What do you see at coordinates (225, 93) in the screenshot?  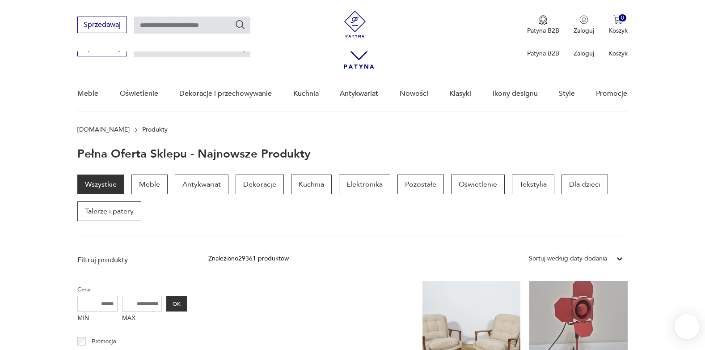 I see `a: Dekoracje i przechowywanie` at bounding box center [225, 93].